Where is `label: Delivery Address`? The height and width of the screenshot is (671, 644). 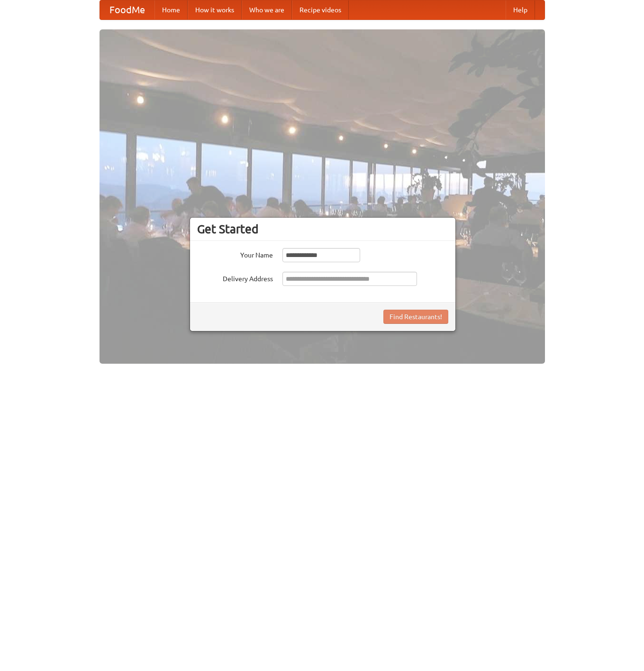
label: Delivery Address is located at coordinates (235, 277).